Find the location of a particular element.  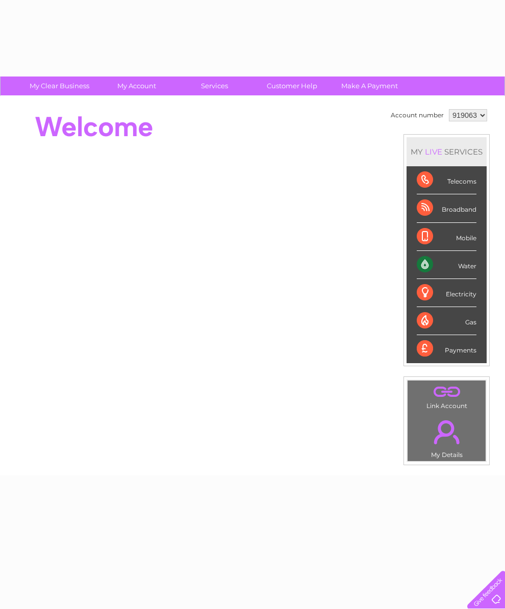

div: Payments is located at coordinates (446, 349).